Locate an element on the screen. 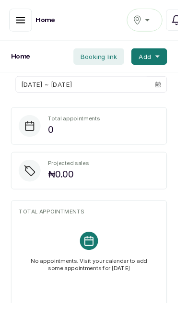  p: TOTAL APPOINTMENTS is located at coordinates (94, 222).